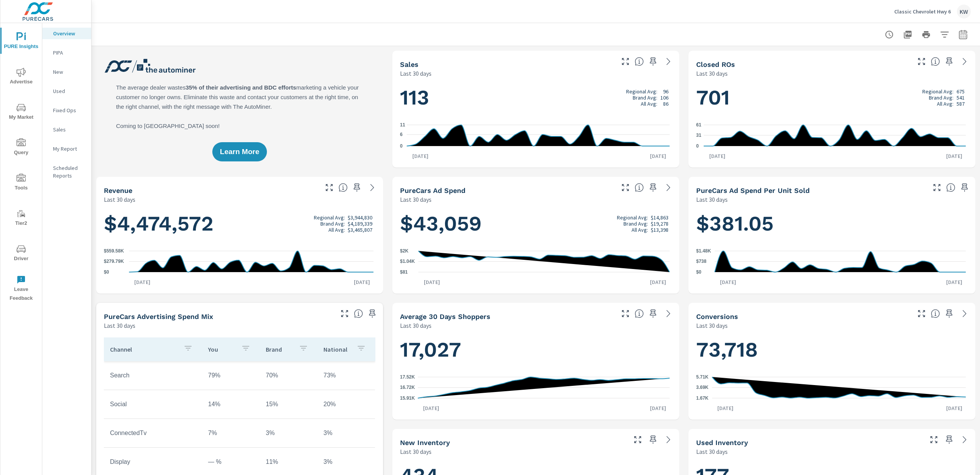 The width and height of the screenshot is (980, 475). What do you see at coordinates (666, 91) in the screenshot?
I see `p: 96` at bounding box center [666, 91].